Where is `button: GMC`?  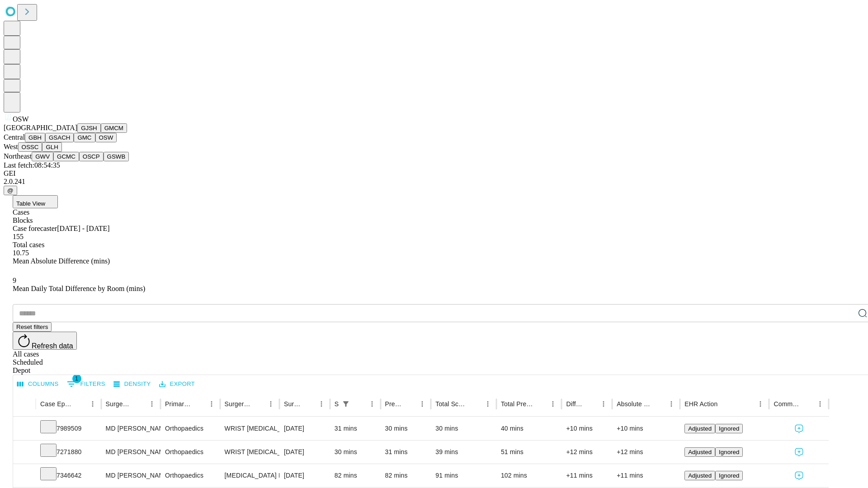 button: GMC is located at coordinates (84, 137).